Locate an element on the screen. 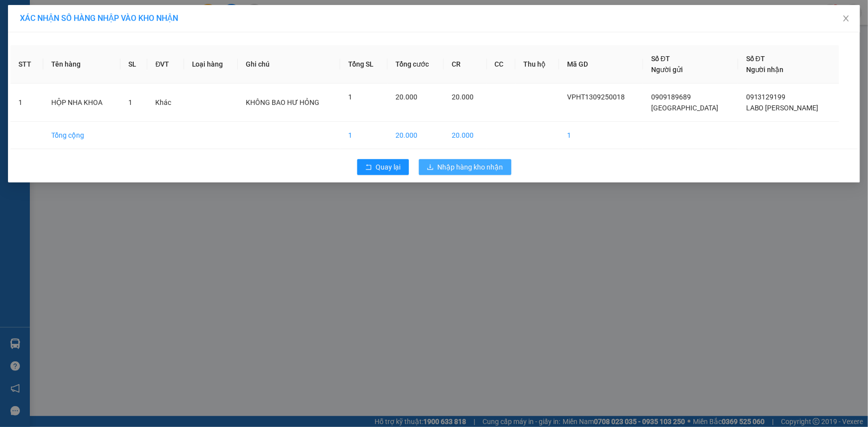 The height and width of the screenshot is (427, 868). span: 0913129199 is located at coordinates (766, 97).